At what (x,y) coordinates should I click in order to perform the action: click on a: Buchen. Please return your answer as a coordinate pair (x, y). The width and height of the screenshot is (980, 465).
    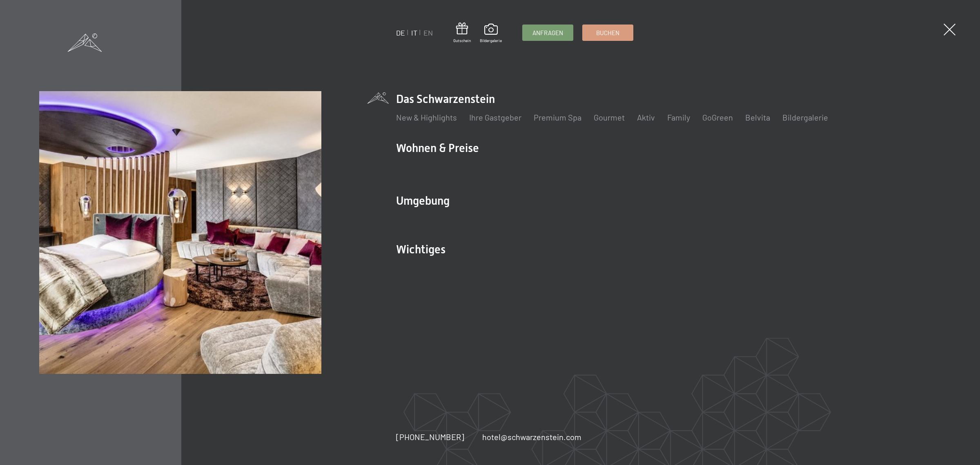
    Looking at the image, I should click on (607, 33).